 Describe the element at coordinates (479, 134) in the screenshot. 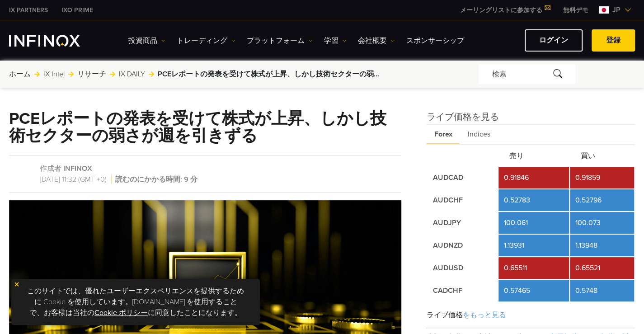

I see `span: Indices` at that location.